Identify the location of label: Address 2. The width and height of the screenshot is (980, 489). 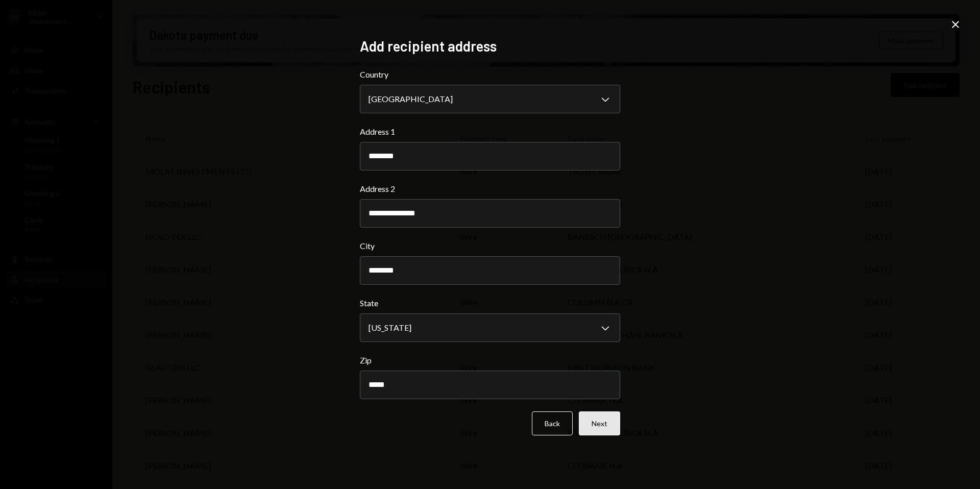
(490, 189).